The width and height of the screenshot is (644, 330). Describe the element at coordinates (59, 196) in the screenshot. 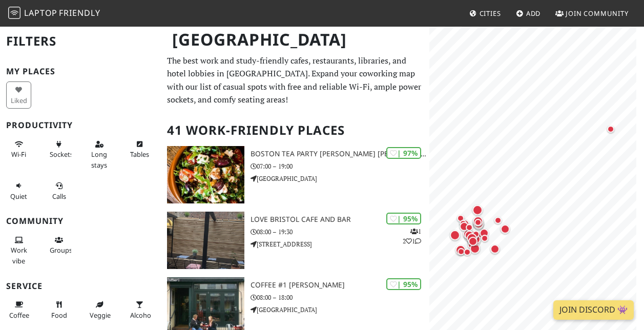

I see `span: Video/audio calls` at that location.